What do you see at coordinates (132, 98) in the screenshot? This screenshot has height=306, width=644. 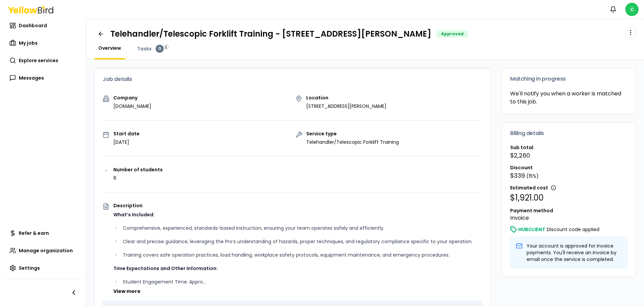 I see `p: Company` at bounding box center [132, 98].